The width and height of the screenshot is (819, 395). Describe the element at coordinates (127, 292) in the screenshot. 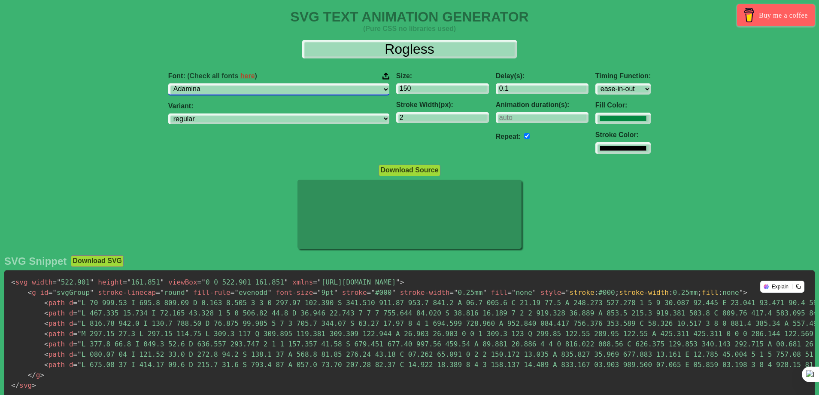

I see `span: stroke-linecap` at that location.